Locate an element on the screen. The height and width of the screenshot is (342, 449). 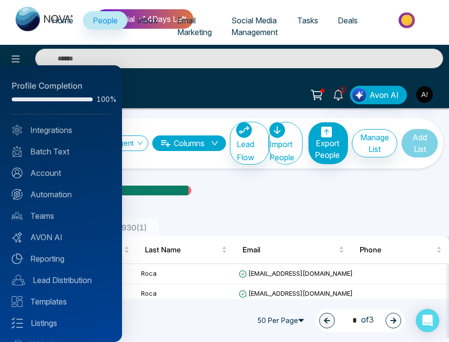
img: Listings.svg is located at coordinates (17, 323).